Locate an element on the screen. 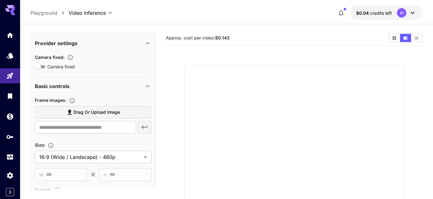  div: $0.0437 is located at coordinates (374, 13).